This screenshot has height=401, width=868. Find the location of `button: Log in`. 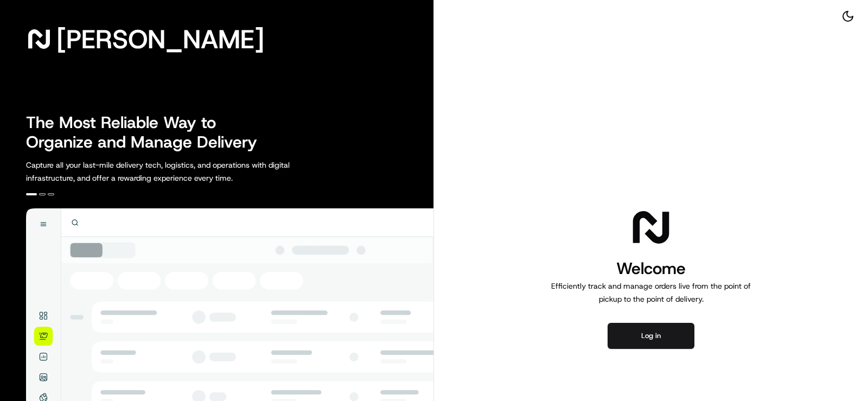

button: Log in is located at coordinates (651, 336).